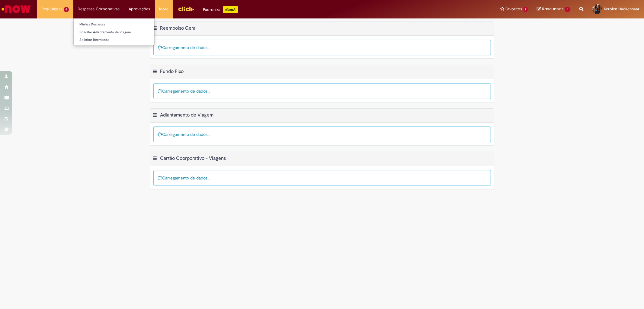 The image size is (644, 309). I want to click on h2: Cartão Coorporativo - Viagens, so click(193, 159).